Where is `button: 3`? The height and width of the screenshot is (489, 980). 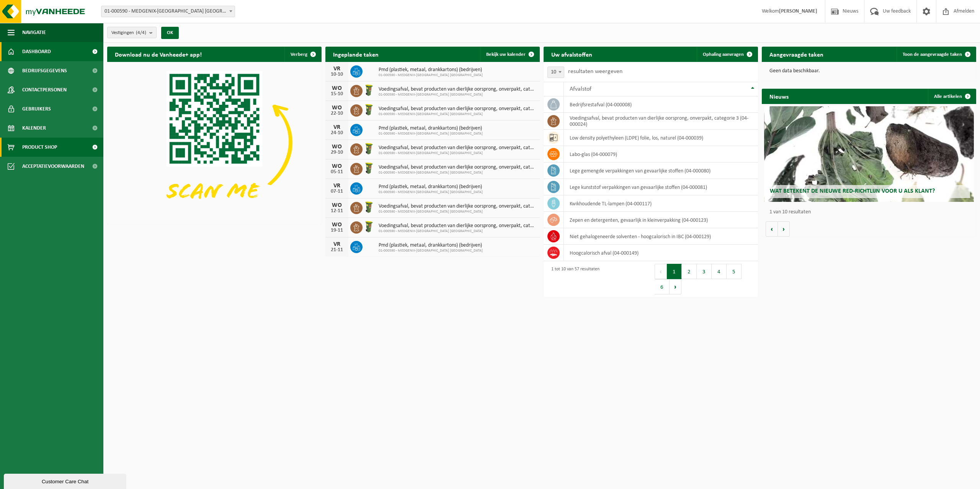 button: 3 is located at coordinates (704, 272).